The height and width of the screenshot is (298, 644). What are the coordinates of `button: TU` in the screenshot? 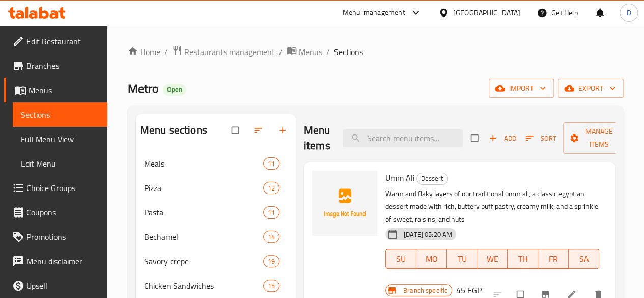 It's located at (462, 259).